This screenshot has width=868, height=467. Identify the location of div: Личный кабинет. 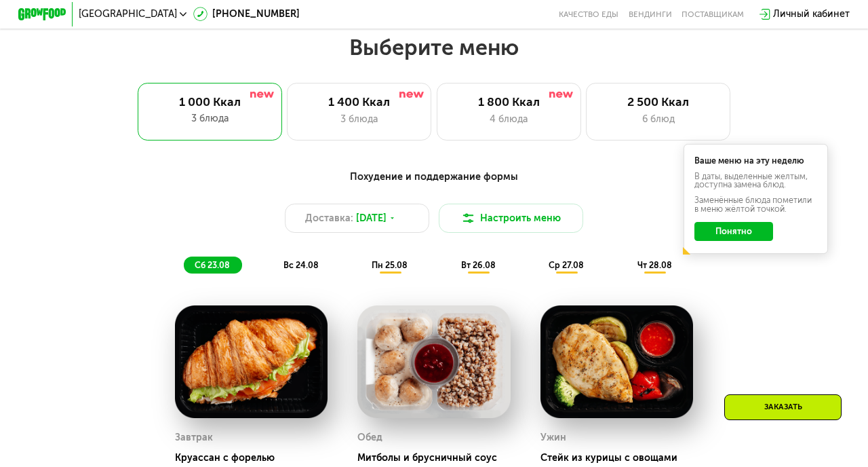
(811, 14).